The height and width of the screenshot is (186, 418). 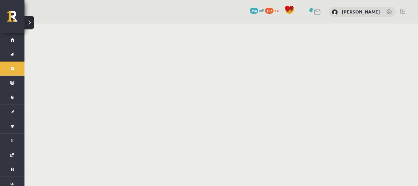 What do you see at coordinates (276, 10) in the screenshot?
I see `span: xp` at bounding box center [276, 10].